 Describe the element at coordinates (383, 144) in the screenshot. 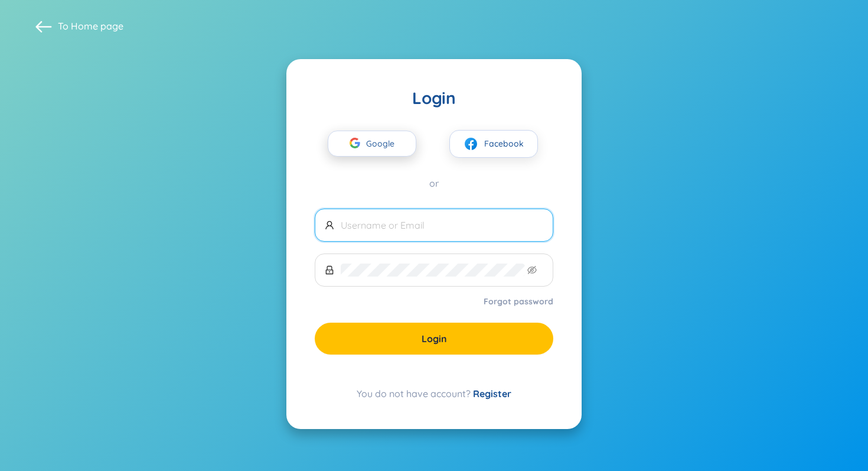

I see `span: Google` at that location.